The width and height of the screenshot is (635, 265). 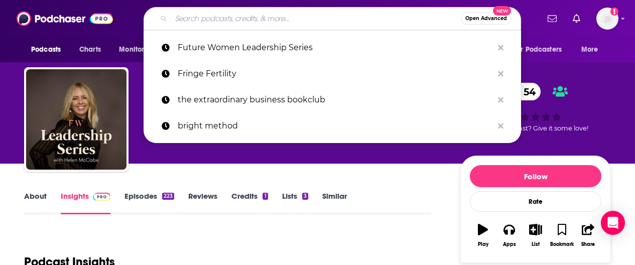 I want to click on div: Share, so click(x=587, y=244).